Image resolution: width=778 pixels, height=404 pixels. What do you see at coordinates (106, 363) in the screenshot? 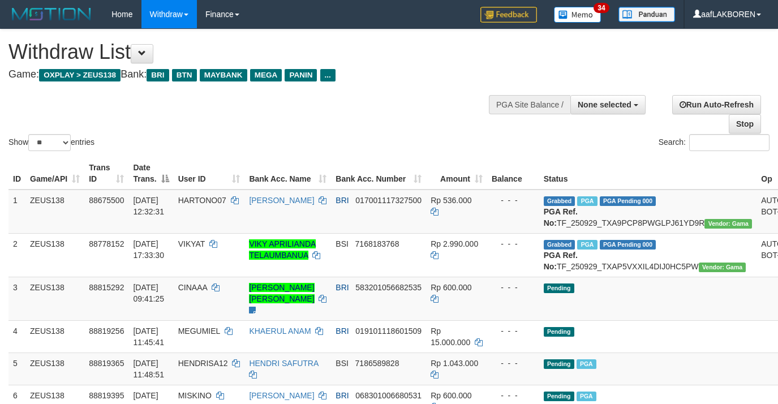
I see `span: 88819365` at bounding box center [106, 363].